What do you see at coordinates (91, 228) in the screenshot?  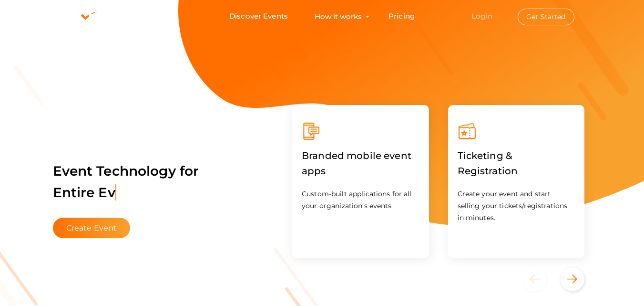 I see `button: Create Event` at bounding box center [91, 228].